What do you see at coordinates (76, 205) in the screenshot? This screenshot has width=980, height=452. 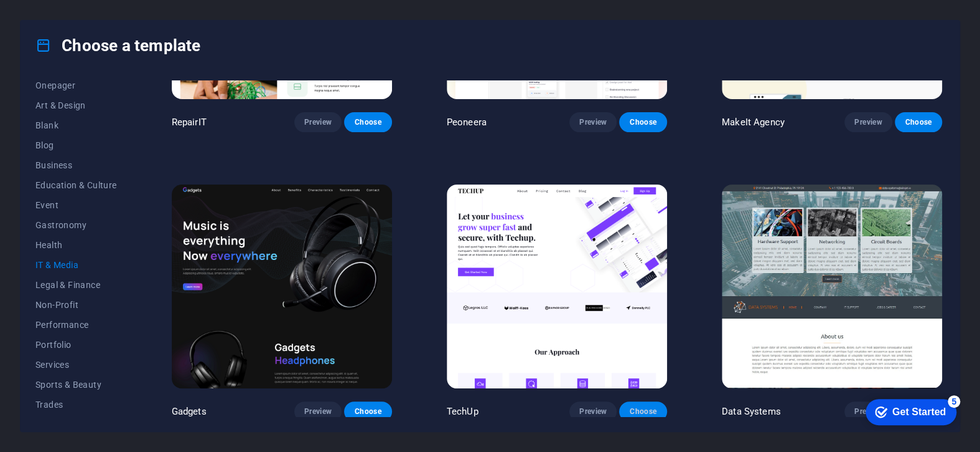 I see `span: Event` at bounding box center [76, 205].